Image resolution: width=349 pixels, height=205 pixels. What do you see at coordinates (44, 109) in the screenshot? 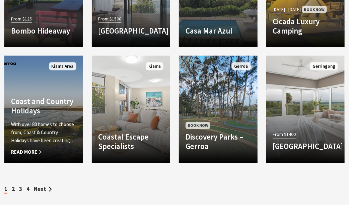
I see `a: Another Image Used Coast and Country Holidays With over 80 homes to choose from, Coast & Country ...` at bounding box center [44, 109].